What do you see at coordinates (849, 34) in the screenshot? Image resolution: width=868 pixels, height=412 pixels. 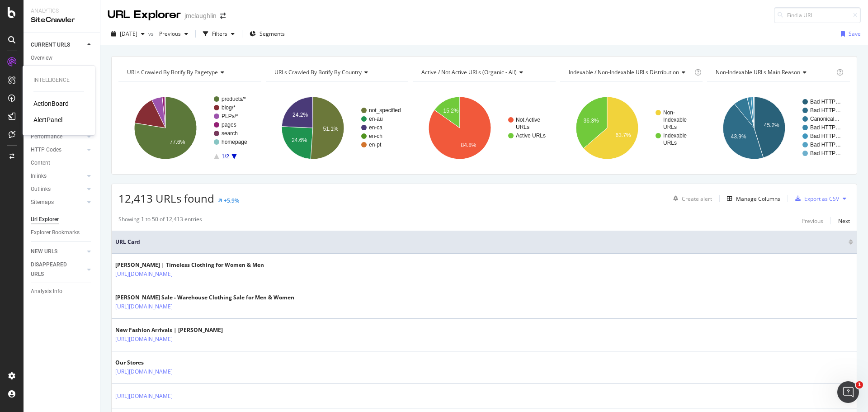 I see `button: Save` at bounding box center [849, 34].